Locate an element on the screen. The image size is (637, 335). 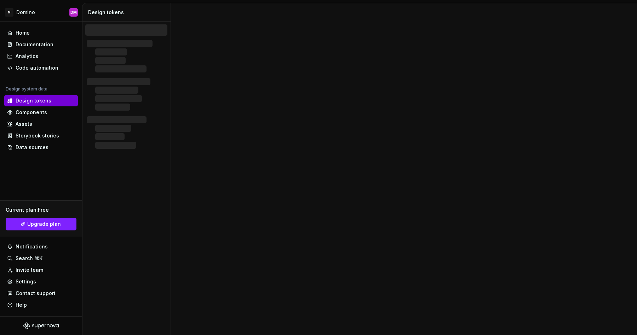
div: DM is located at coordinates (74, 12).